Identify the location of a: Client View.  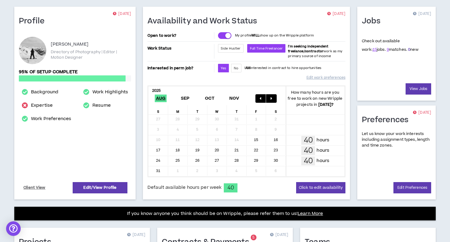
(34, 187).